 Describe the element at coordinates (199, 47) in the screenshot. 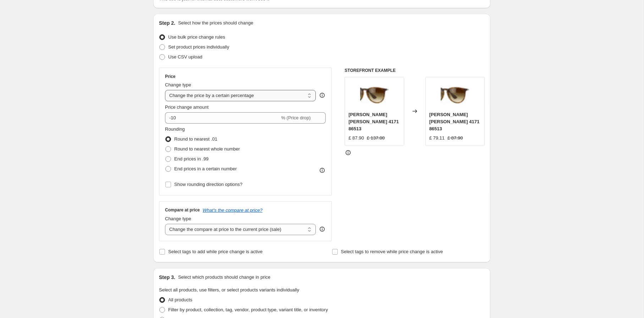

I see `span: Set product prices individually` at that location.